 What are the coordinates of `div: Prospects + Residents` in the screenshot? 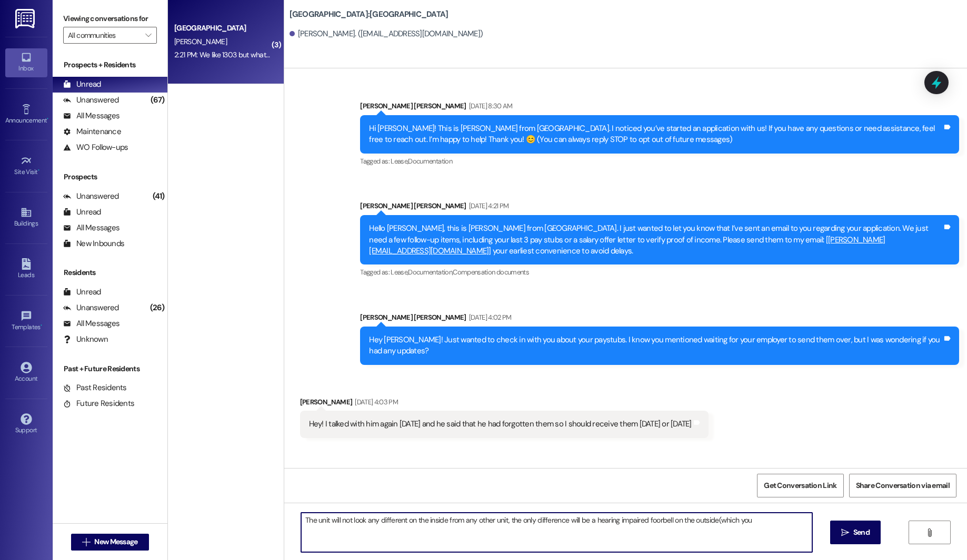 It's located at (110, 64).